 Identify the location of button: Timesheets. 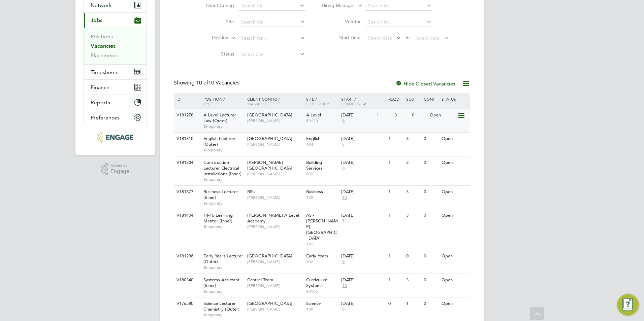
(116, 72).